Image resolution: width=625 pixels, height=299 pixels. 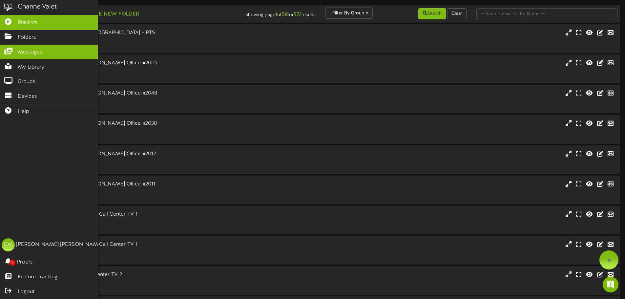 What do you see at coordinates (547, 14) in the screenshot?
I see `input: -- Search Playlists by Name --` at bounding box center [547, 14].